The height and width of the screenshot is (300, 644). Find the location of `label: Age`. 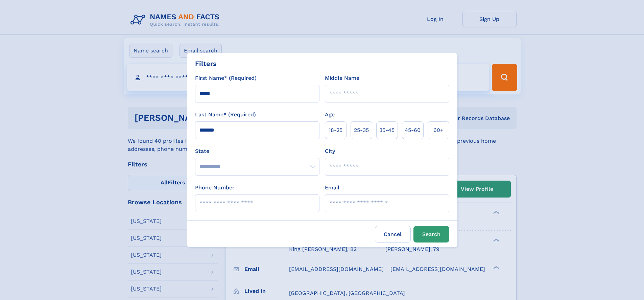

label: Age is located at coordinates (330, 115).